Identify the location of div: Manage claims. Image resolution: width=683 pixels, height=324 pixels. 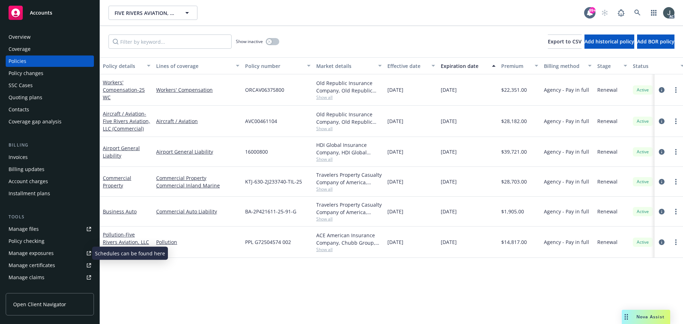
(26, 277).